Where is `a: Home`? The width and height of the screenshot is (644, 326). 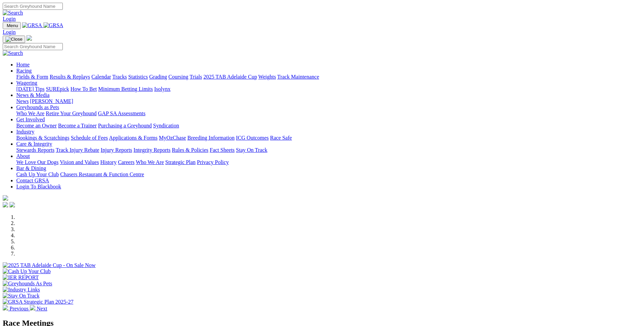 a: Home is located at coordinates (22, 65).